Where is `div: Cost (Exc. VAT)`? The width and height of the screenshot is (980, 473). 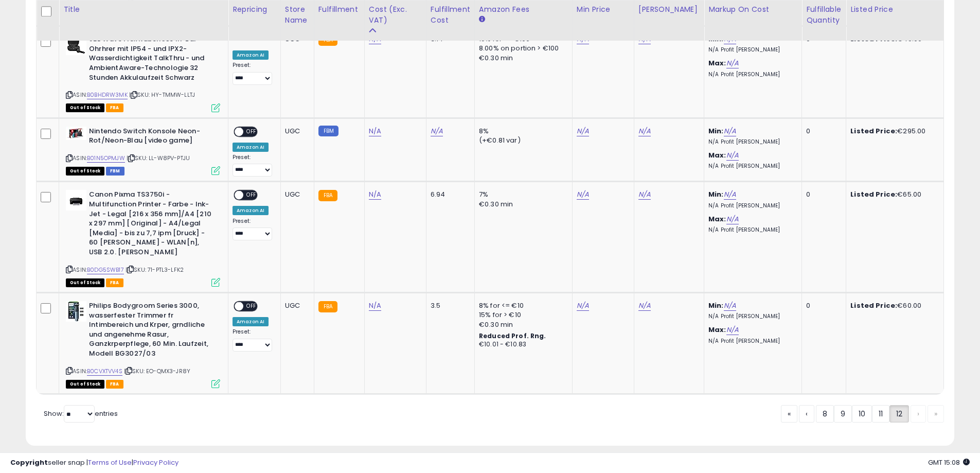 div: Cost (Exc. VAT) is located at coordinates (395, 15).